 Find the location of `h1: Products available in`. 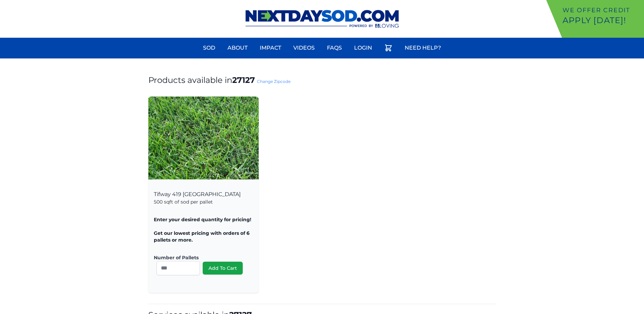

h1: Products available in is located at coordinates (322, 80).